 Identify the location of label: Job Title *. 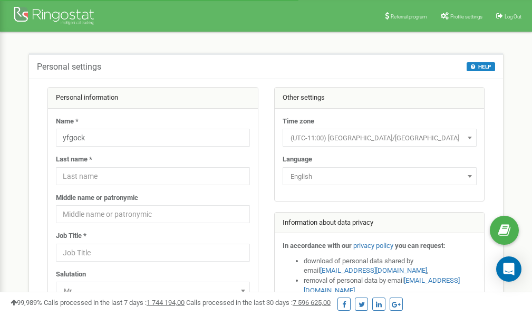
(71, 236).